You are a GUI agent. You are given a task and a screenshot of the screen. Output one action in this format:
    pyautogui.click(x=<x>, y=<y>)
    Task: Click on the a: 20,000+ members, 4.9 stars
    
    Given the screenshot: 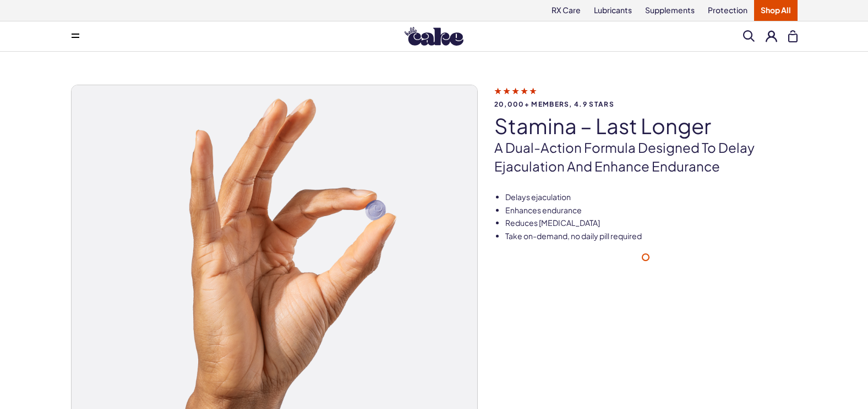 What is the action you would take?
    pyautogui.click(x=645, y=97)
    